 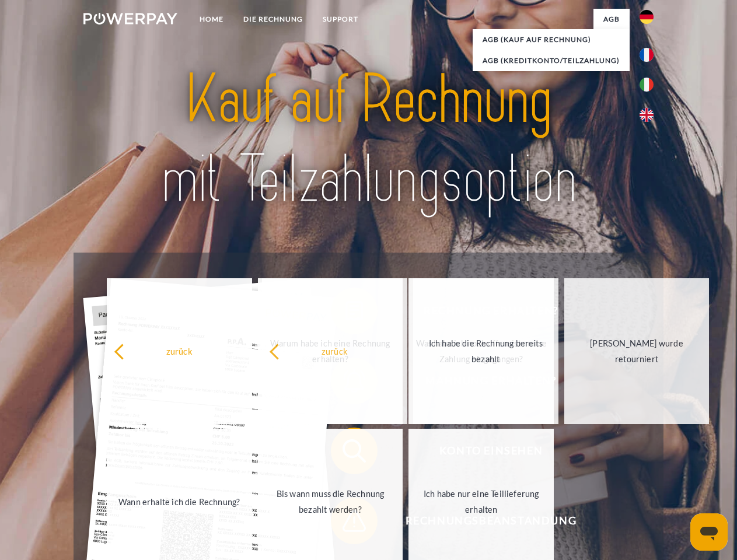 I want to click on img: title-powerpay_de.svg, so click(x=368, y=140).